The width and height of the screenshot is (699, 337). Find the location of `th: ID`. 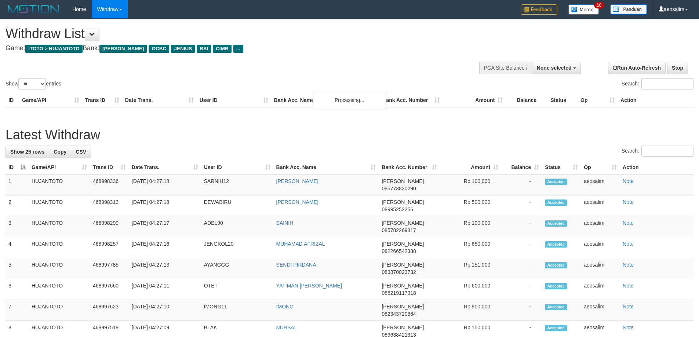

th: ID is located at coordinates (12, 100).